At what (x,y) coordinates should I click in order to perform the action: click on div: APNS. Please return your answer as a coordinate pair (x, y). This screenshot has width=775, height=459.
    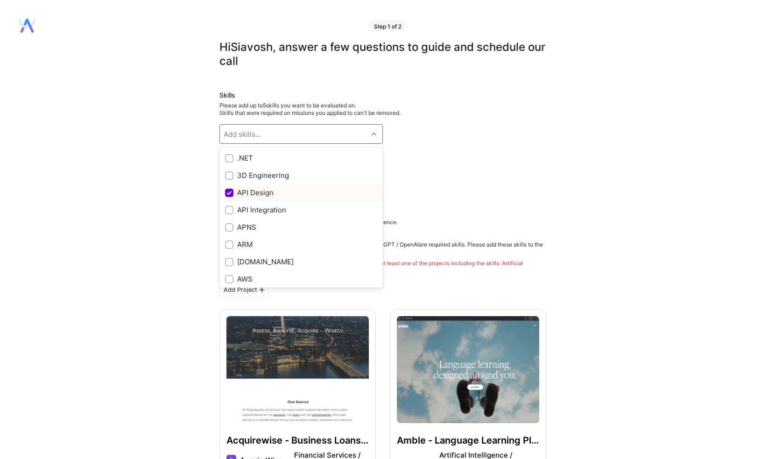
    Looking at the image, I should click on (301, 227).